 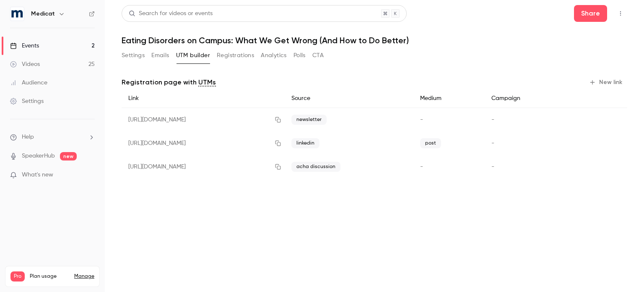 What do you see at coordinates (300, 56) in the screenshot?
I see `button: Polls` at bounding box center [300, 56].